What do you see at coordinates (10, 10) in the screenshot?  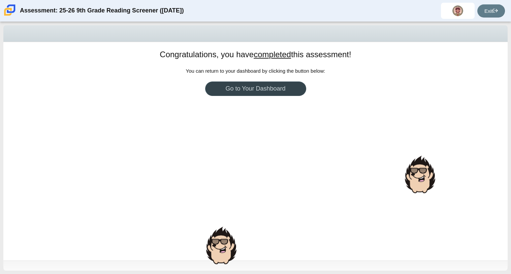 I see `img: Carmen School of Science & Technology` at bounding box center [10, 10].